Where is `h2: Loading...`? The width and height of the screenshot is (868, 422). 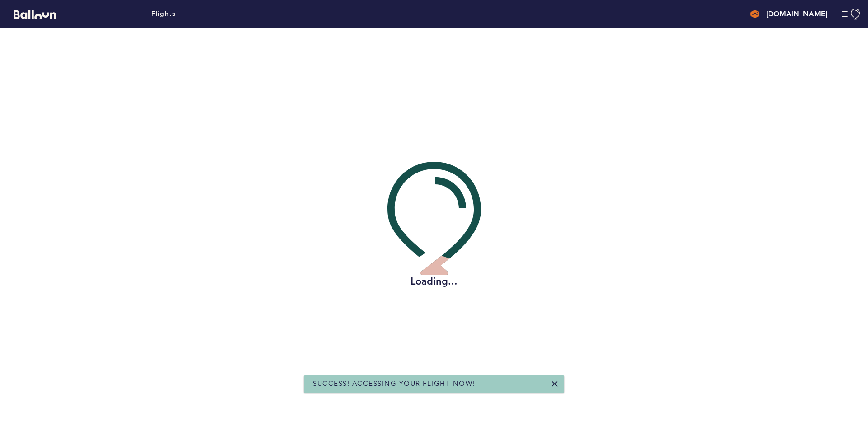
h2: Loading... is located at coordinates (434, 282).